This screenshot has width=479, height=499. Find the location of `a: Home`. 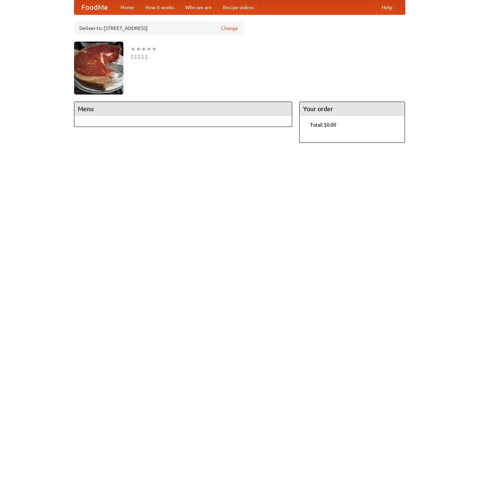

a: Home is located at coordinates (127, 7).